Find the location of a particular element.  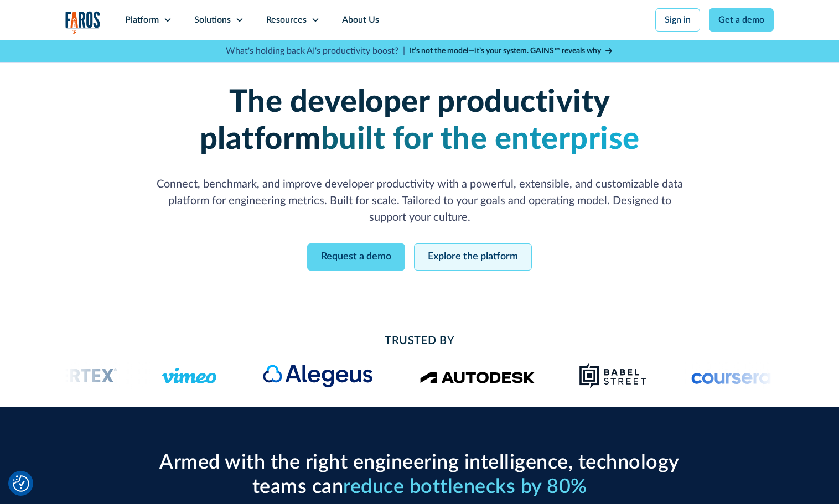

p: Connect, benchmark, and improve developer productivity with a powerful, extensible, and customiza... is located at coordinates (420, 201).